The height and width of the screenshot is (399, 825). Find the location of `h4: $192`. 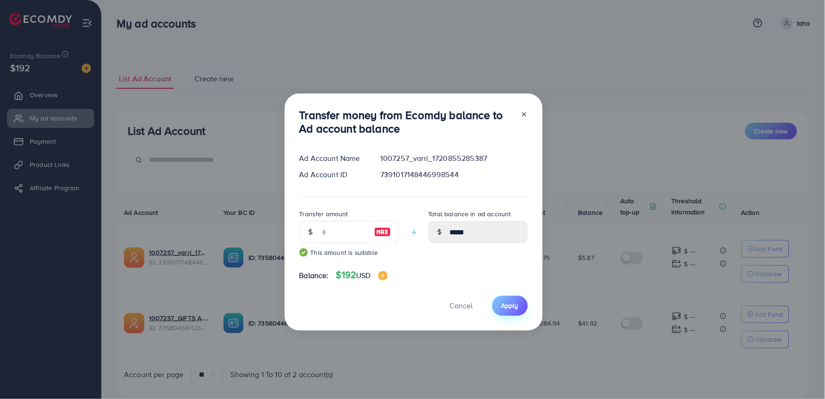

h4: $192 is located at coordinates (362, 275).